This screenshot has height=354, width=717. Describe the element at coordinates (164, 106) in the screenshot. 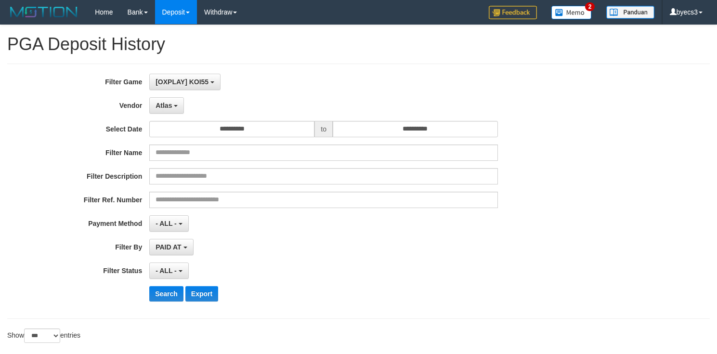

I see `span: Atlas` at that location.